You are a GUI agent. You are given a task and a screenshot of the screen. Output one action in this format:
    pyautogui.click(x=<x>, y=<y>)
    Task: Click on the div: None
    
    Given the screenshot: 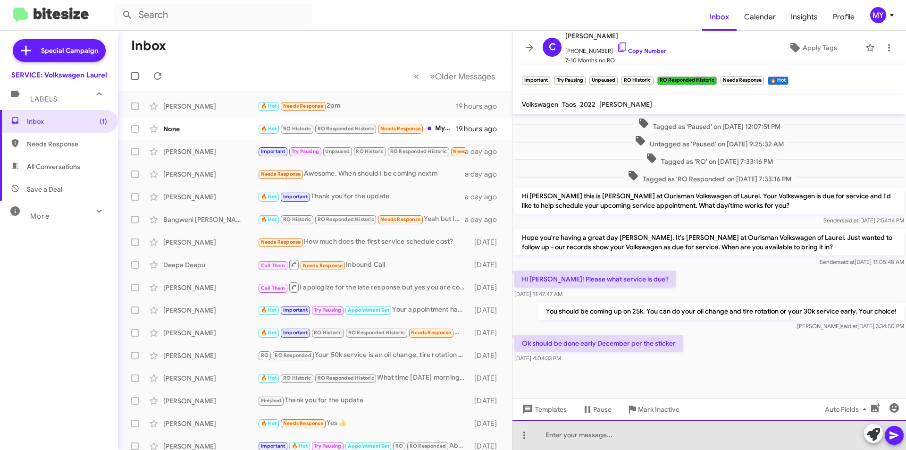 What is the action you would take?
    pyautogui.click(x=210, y=129)
    